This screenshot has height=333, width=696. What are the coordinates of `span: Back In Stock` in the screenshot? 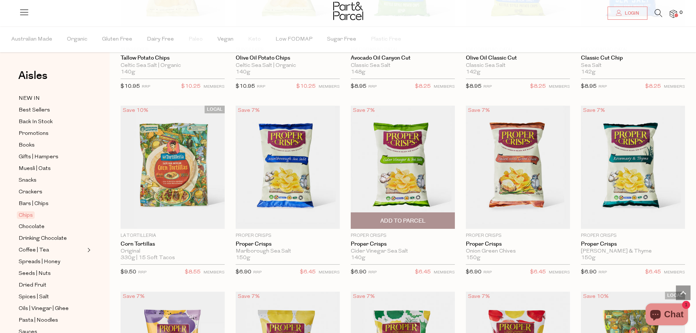 It's located at (35, 122).